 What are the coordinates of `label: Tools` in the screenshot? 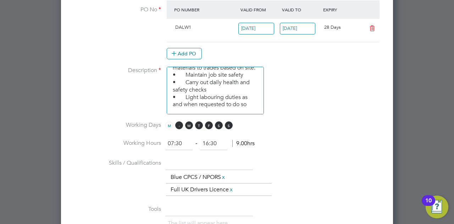 It's located at (117, 209).